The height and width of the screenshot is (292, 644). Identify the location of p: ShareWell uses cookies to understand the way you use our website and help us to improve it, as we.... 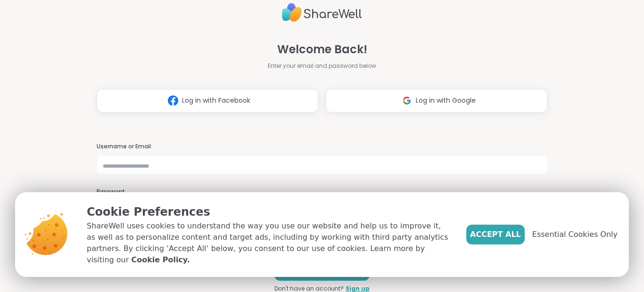
(268, 243).